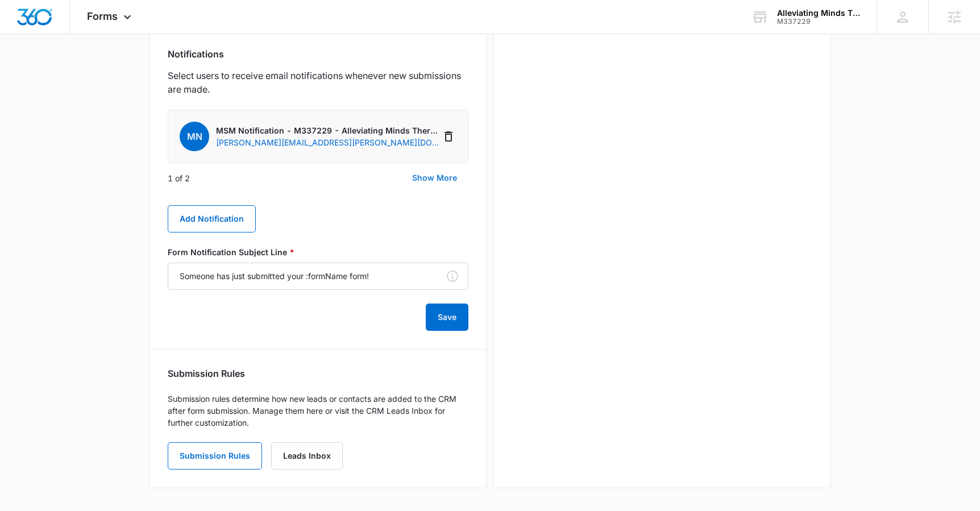 This screenshot has width=980, height=511. What do you see at coordinates (318, 252) in the screenshot?
I see `label: Form Notification Subject Line` at bounding box center [318, 252].